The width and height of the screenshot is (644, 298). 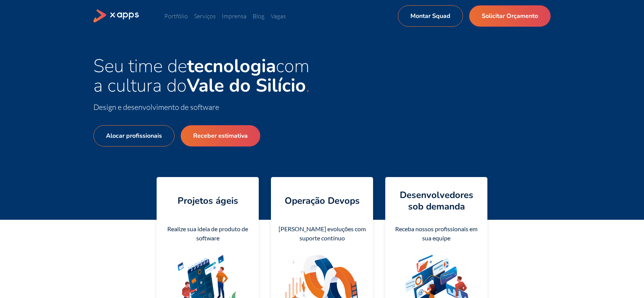 I want to click on div: Realize sua ideia de produto de software, so click(x=208, y=234).